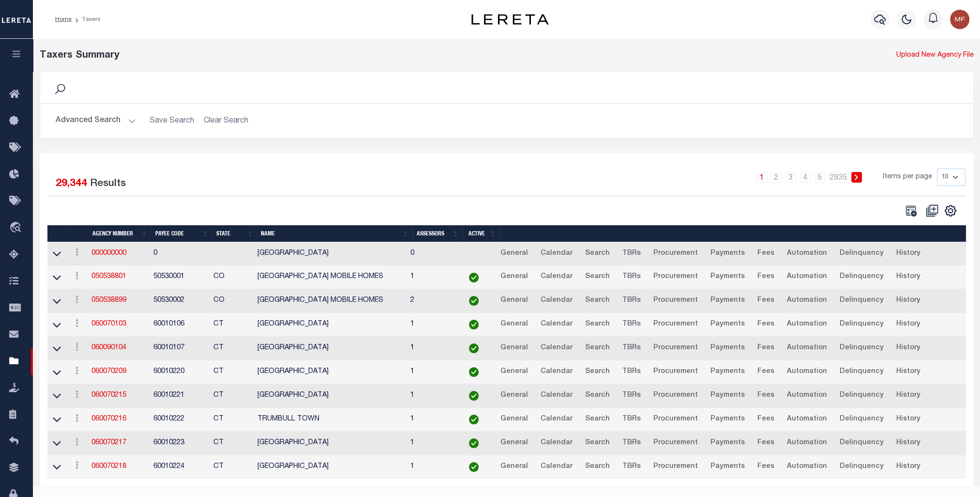 The width and height of the screenshot is (980, 497). I want to click on button: Advanced Search, so click(96, 121).